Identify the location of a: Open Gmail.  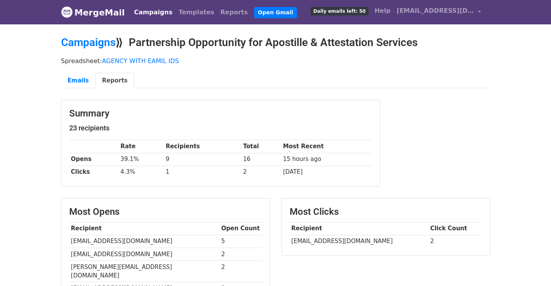
(275, 12).